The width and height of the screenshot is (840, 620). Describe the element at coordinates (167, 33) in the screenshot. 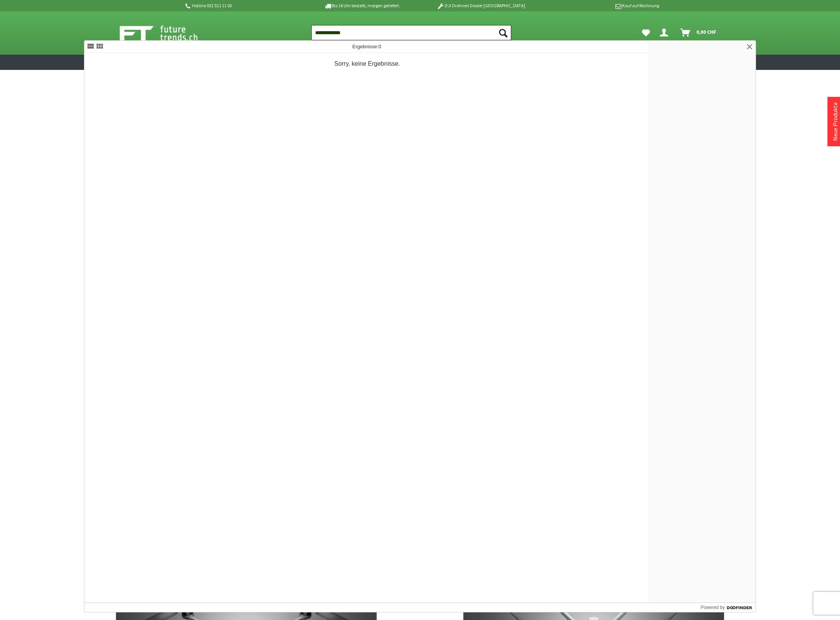

I see `a: Shop Futuretrends - zur Startseite wechseln` at that location.